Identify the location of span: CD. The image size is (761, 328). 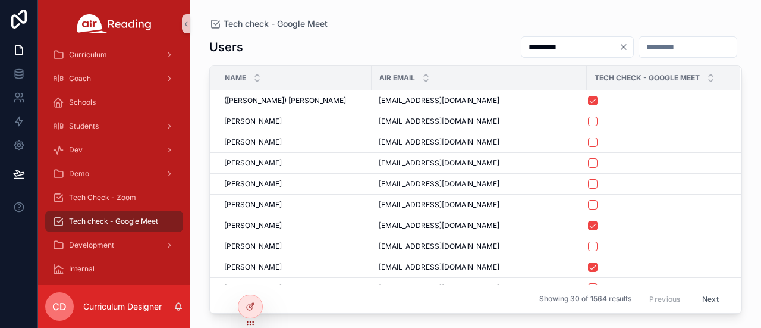
(59, 306).